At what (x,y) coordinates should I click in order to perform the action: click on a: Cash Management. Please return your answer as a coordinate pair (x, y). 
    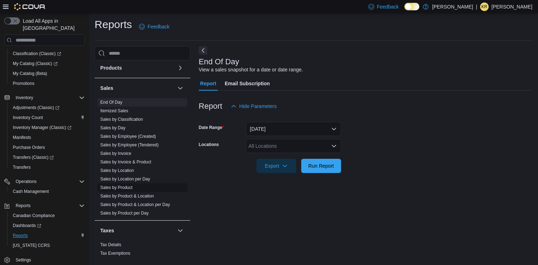
    Looking at the image, I should click on (31, 192).